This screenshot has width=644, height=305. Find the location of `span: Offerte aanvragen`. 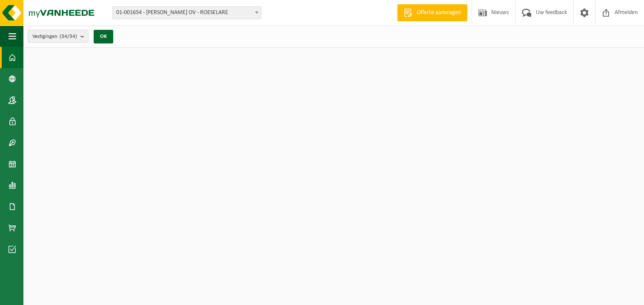

span: Offerte aanvragen is located at coordinates (439, 13).